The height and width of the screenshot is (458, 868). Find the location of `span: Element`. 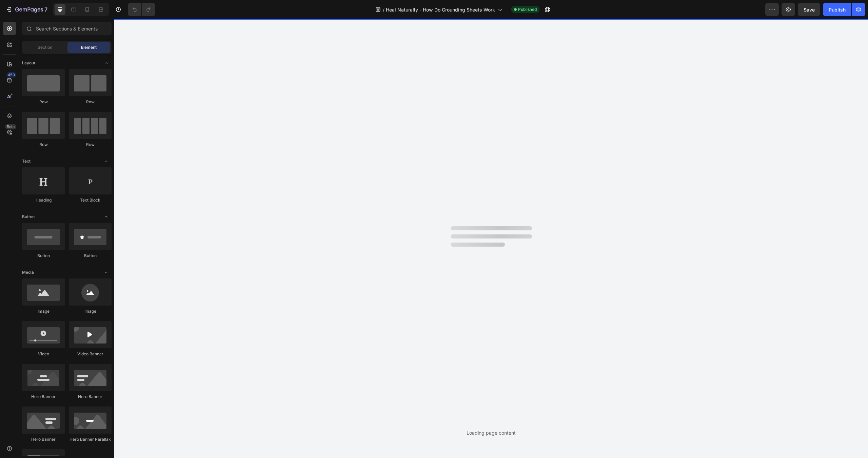

span: Element is located at coordinates (89, 47).